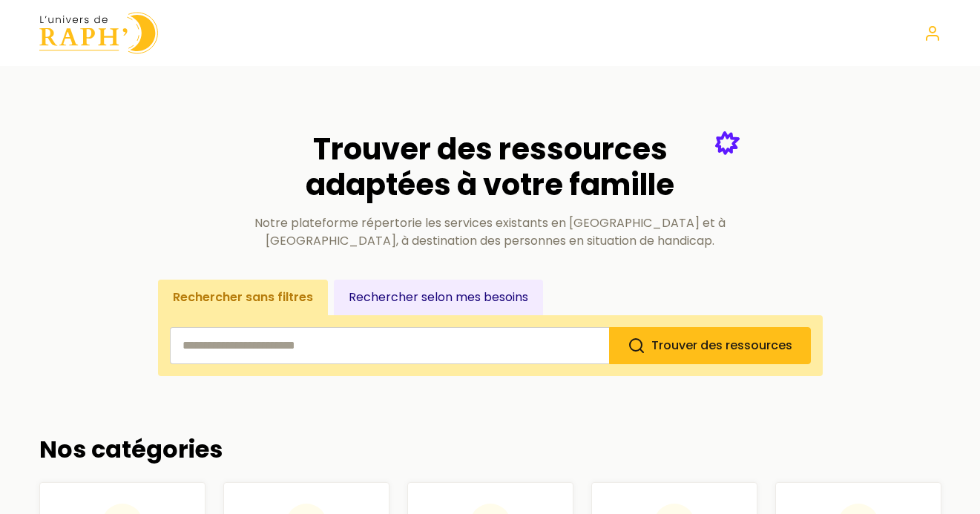  I want to click on span: Trouver des ressources, so click(722, 345).